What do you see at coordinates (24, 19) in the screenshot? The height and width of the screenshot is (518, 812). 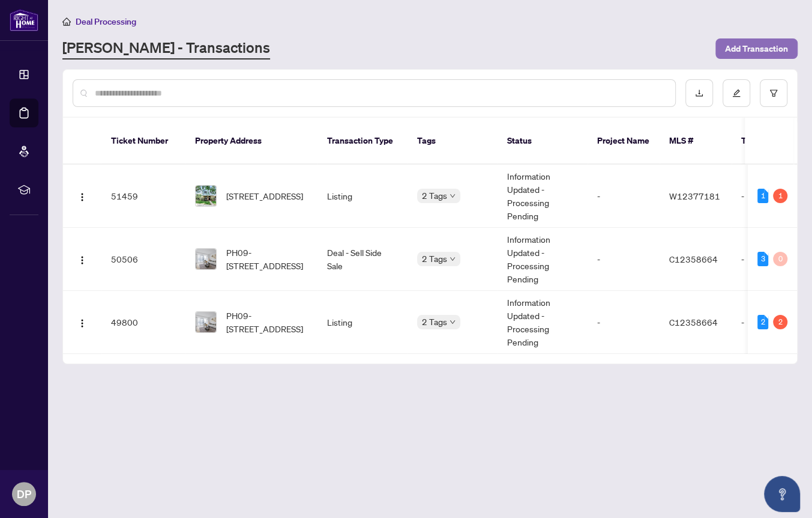 I see `img: logo` at bounding box center [24, 19].